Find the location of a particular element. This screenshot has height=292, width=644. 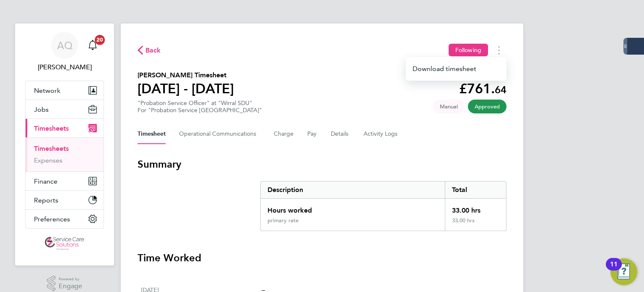

button: Preferences is located at coordinates (65, 219).